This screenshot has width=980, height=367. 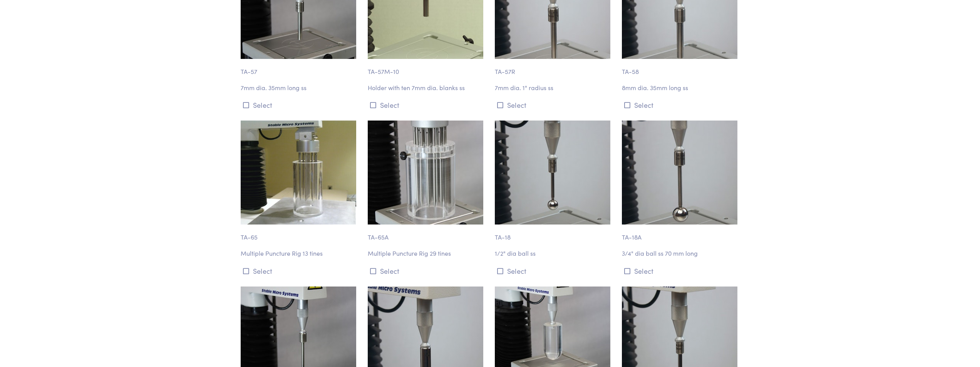 What do you see at coordinates (427, 68) in the screenshot?
I see `p: TA-57M-10` at bounding box center [427, 68].